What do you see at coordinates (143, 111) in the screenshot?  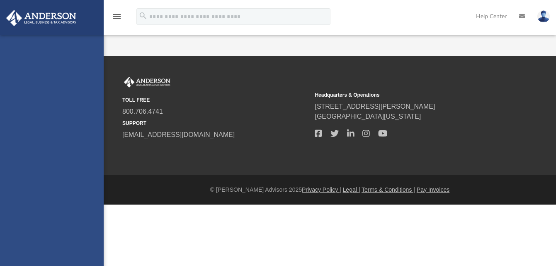 I see `a: 800.706.4741` at bounding box center [143, 111].